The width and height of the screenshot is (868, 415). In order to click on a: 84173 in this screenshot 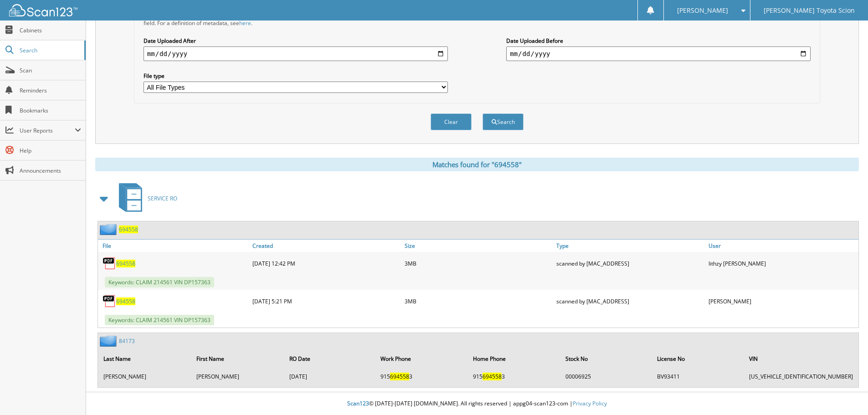, I will do `click(127, 341)`.